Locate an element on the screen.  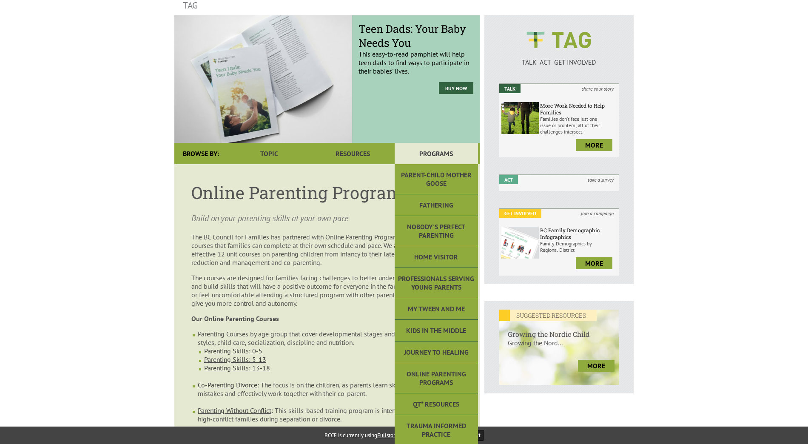
a: Fathering is located at coordinates (436, 205).